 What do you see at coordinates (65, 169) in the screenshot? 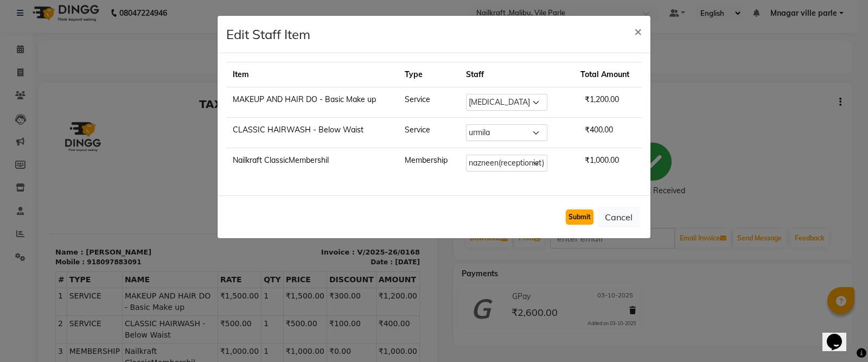
I see `div: 918097883091` at bounding box center [65, 169].